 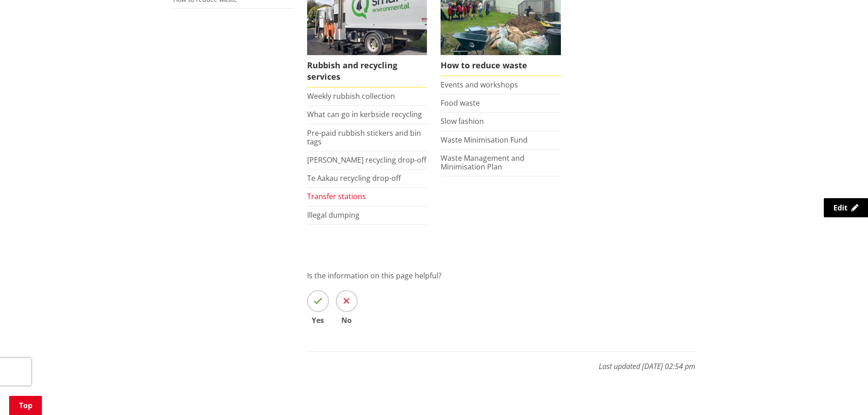 I want to click on a: Food waste, so click(x=460, y=103).